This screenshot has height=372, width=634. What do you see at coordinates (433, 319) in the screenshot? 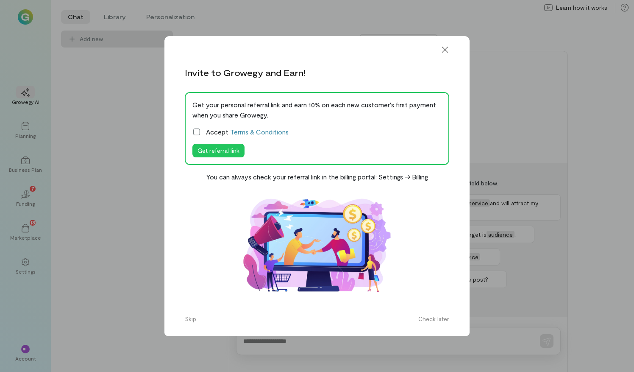
I see `button: Check later` at bounding box center [433, 319].